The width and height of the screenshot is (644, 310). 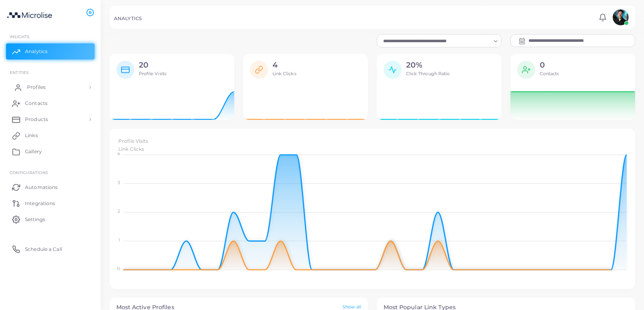 What do you see at coordinates (119, 212) in the screenshot?
I see `tspan: 2` at bounding box center [119, 212].